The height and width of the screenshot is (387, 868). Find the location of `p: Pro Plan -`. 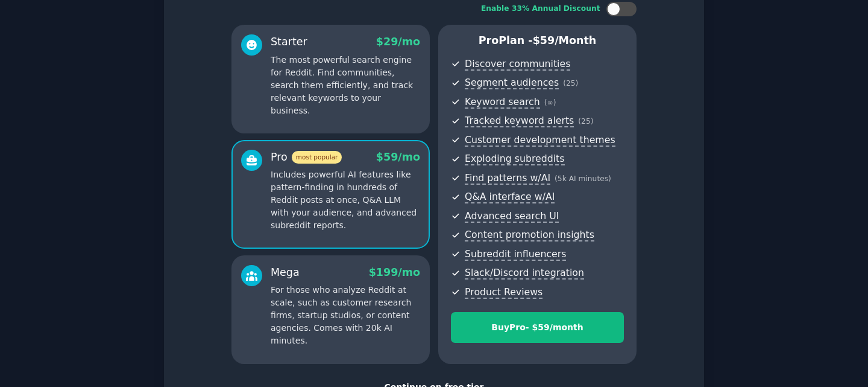

p: Pro Plan - is located at coordinates (537, 40).